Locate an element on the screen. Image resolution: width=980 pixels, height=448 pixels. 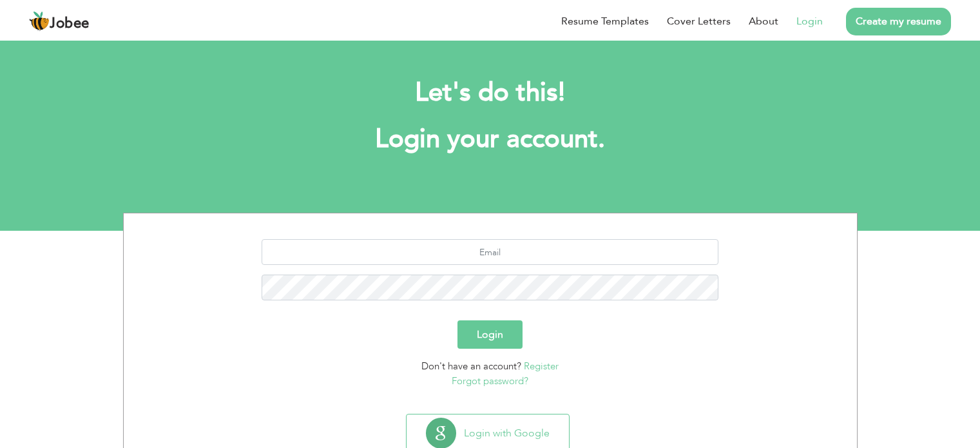
a: Resume Templates is located at coordinates (605, 21).